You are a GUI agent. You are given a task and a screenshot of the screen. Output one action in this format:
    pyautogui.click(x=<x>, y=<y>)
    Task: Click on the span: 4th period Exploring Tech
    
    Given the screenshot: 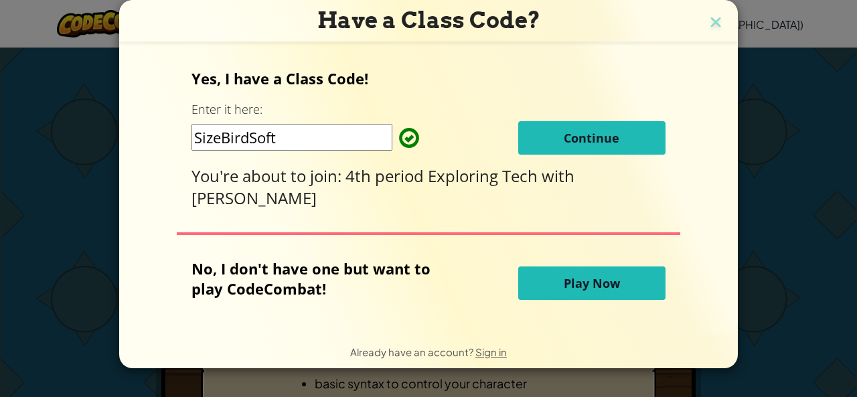 What is the action you would take?
    pyautogui.click(x=443, y=175)
    